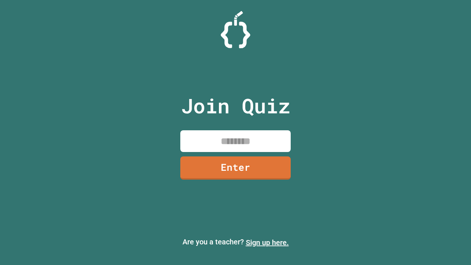 The height and width of the screenshot is (265, 471). Describe the element at coordinates (235, 106) in the screenshot. I see `p: Join Quiz` at that location.